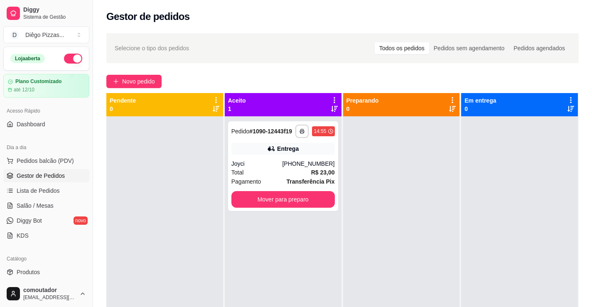 This screenshot has height=307, width=592. Describe the element at coordinates (46, 13) in the screenshot. I see `a: DiggySistema de Gestão` at that location.